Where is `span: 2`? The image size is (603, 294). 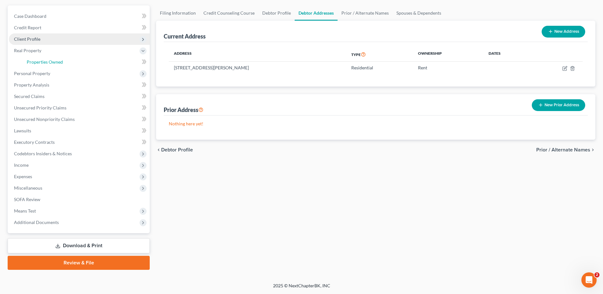
span: 2 is located at coordinates (597, 275).